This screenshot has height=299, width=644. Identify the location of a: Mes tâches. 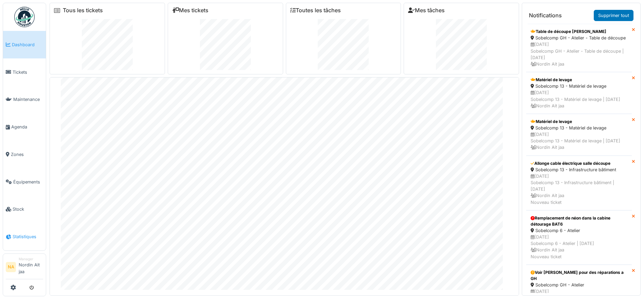
(426, 10).